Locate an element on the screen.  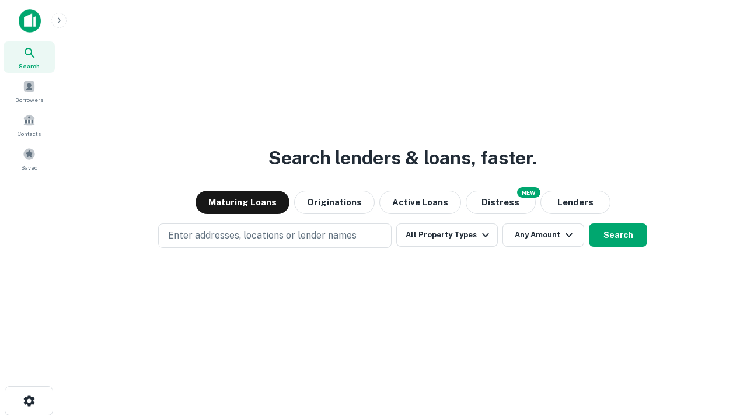
h3: Search lenders & loans, faster. is located at coordinates (403, 158).